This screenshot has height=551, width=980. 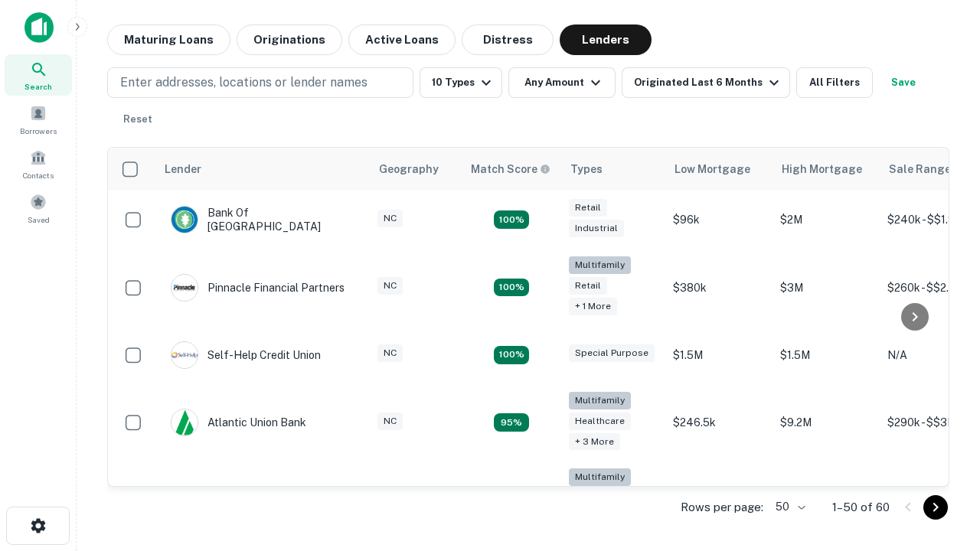 What do you see at coordinates (39, 208) in the screenshot?
I see `a: Saved` at bounding box center [39, 208].